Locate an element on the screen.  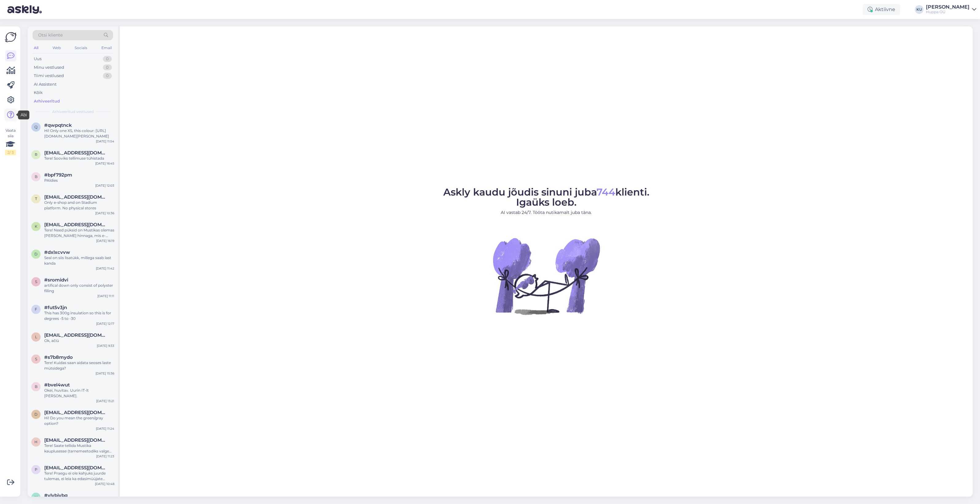
div: Tiimi vestlused is located at coordinates (49, 76).